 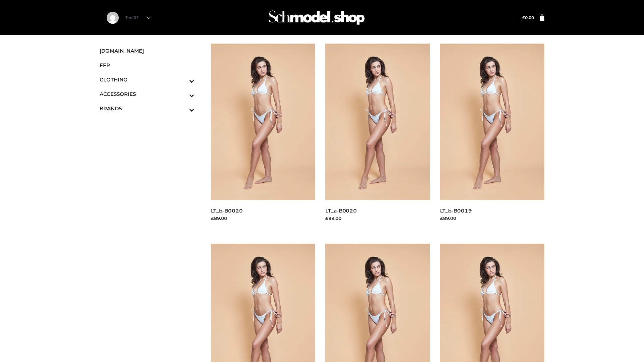 What do you see at coordinates (528, 17) in the screenshot?
I see `bdi: 0.00` at bounding box center [528, 17].